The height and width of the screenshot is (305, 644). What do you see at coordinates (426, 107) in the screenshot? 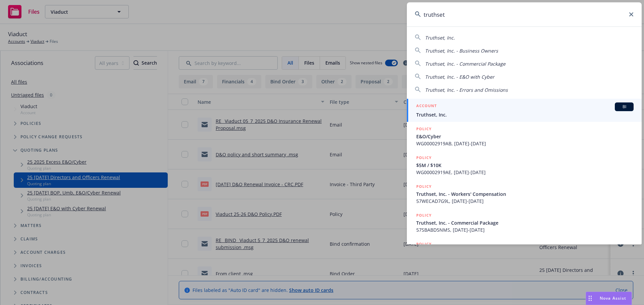
I see `h5: ACCOUNT` at bounding box center [426, 107].